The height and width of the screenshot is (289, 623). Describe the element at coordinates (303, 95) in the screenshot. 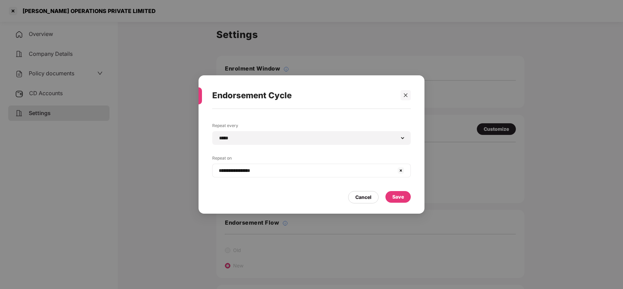

I see `div: Endorsement Cycle` at that location.